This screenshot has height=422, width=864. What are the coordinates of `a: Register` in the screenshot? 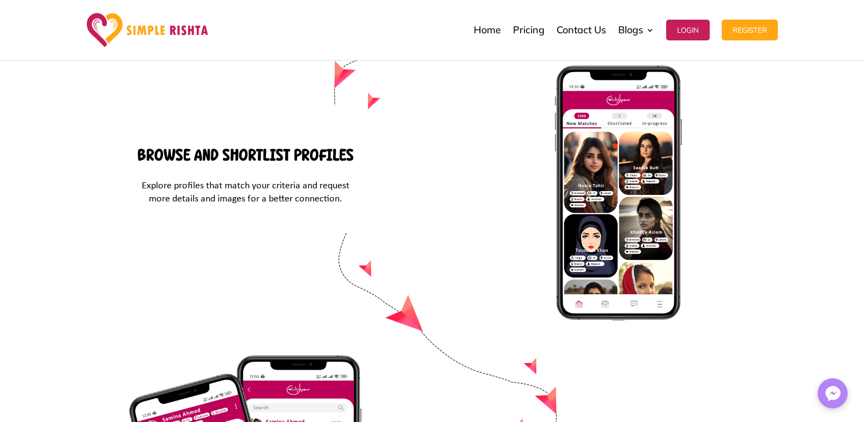 It's located at (750, 30).